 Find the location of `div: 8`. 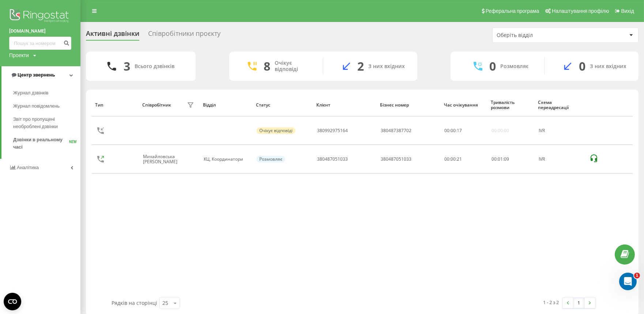

div: 8 is located at coordinates (267, 66).